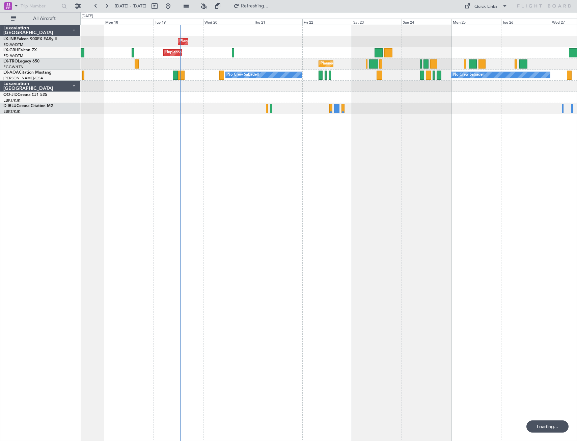 The width and height of the screenshot is (577, 441). What do you see at coordinates (208, 42) in the screenshot?
I see `div: Planned Maint Geneva (Cointrin)` at bounding box center [208, 42].